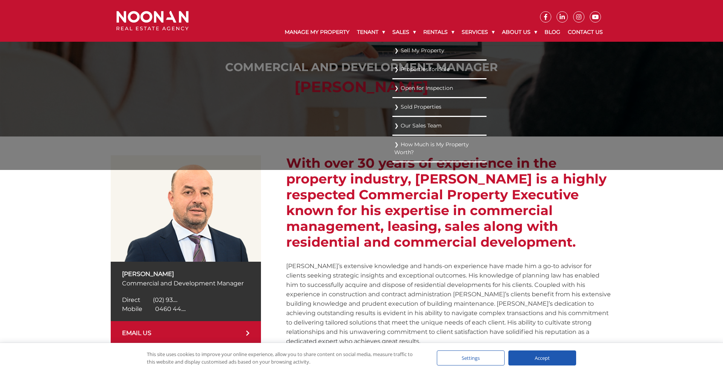 Image resolution: width=723 pixels, height=373 pixels. I want to click on a: Sell My Property, so click(439, 50).